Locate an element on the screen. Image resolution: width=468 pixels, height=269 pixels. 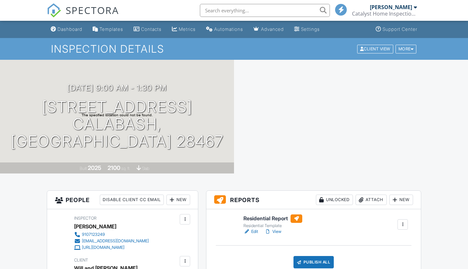
div: Support Center is located at coordinates (400, 29).